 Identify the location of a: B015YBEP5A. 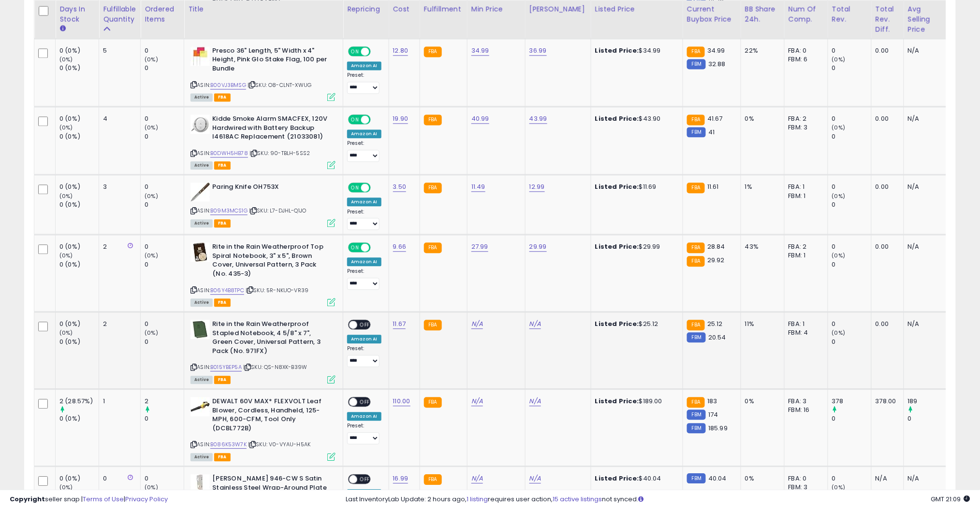
(226, 367).